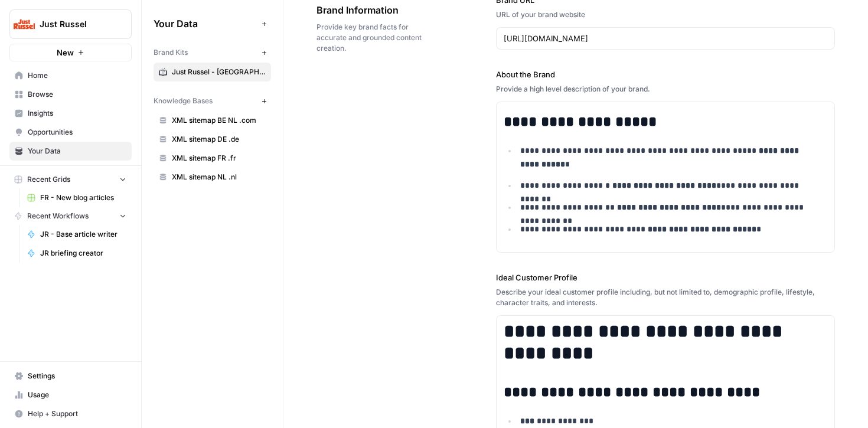 The height and width of the screenshot is (428, 868). What do you see at coordinates (183, 101) in the screenshot?
I see `span: Knowledge Bases` at bounding box center [183, 101].